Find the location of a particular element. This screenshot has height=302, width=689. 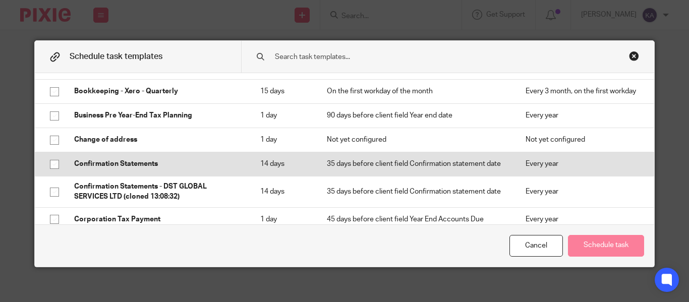

p: 90 days before client field Year end date is located at coordinates (415, 115).